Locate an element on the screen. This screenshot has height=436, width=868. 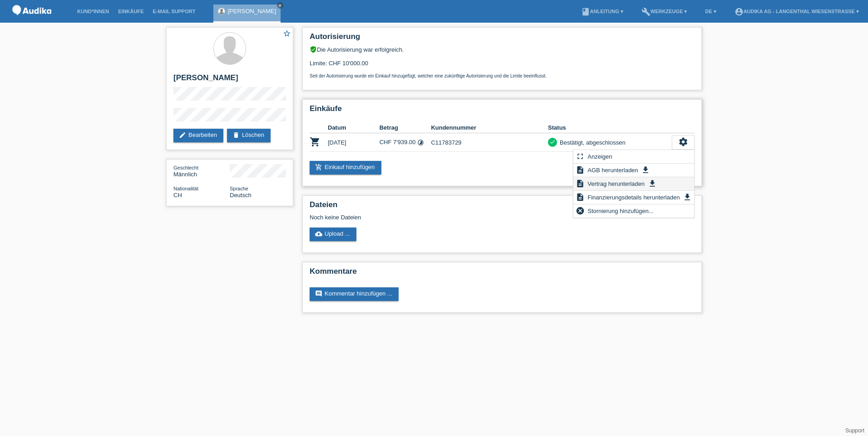
a: editBearbeiten is located at coordinates (198, 136).